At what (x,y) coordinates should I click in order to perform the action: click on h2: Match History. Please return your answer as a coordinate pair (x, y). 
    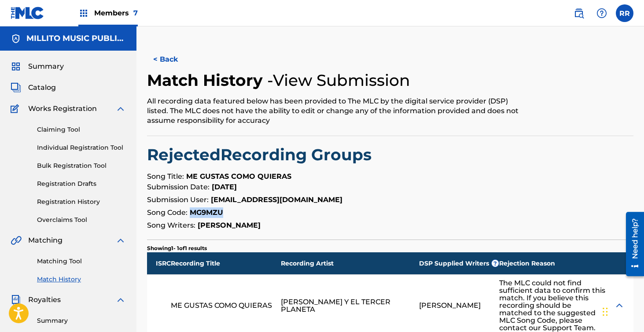
    Looking at the image, I should click on (207, 80).